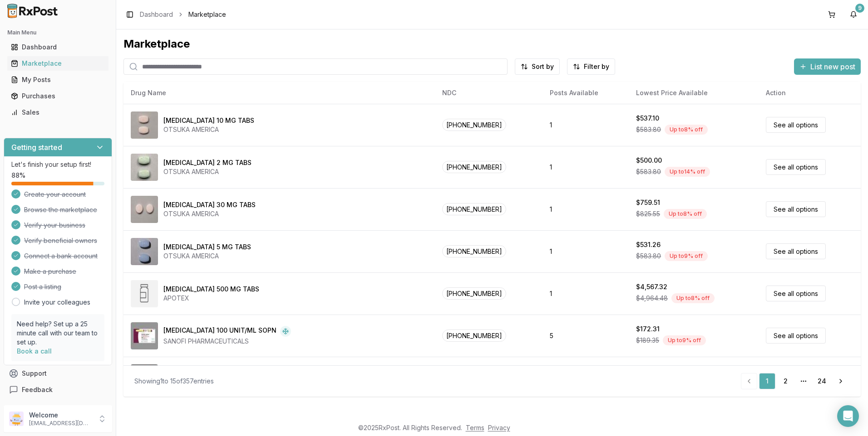 The height and width of the screenshot is (436, 868). What do you see at coordinates (596, 67) in the screenshot?
I see `span: Filter by` at bounding box center [596, 67].